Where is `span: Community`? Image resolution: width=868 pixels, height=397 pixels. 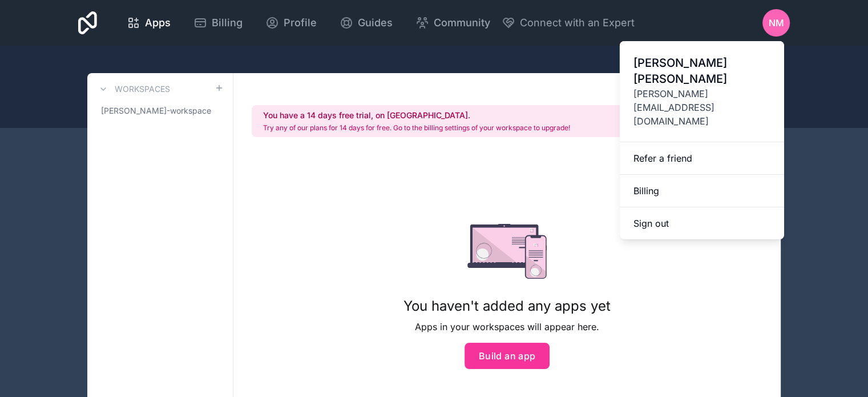
span: Community is located at coordinates (462, 23).